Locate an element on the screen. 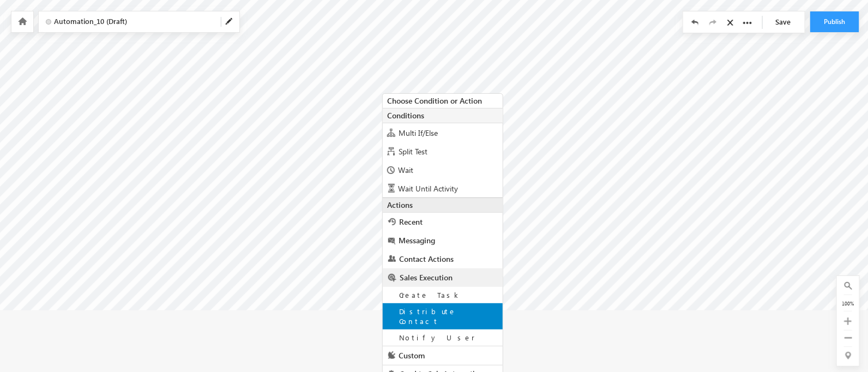 The width and height of the screenshot is (868, 372). span: Custom is located at coordinates (412, 355).